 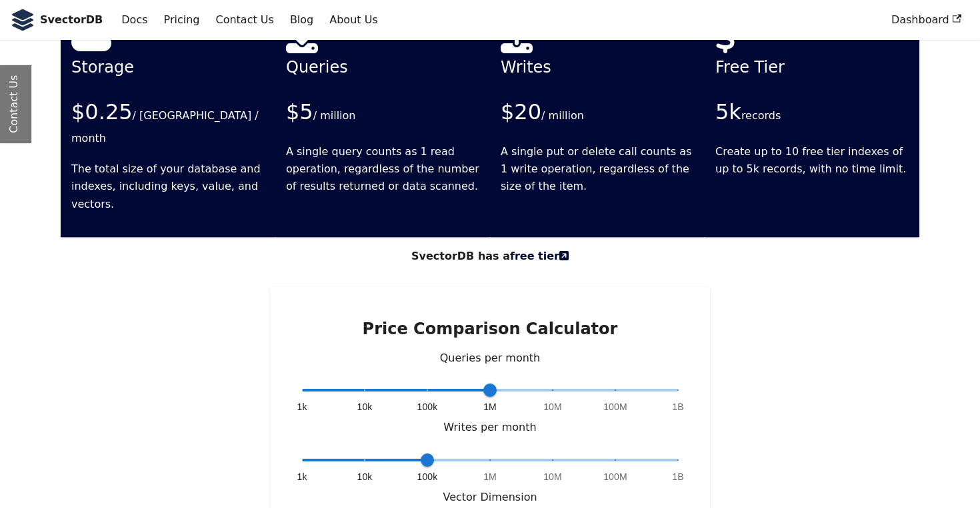 I want to click on p: A single query counts as 1 read operation, regardless of the number of results returned or data s..., so click(x=382, y=169).